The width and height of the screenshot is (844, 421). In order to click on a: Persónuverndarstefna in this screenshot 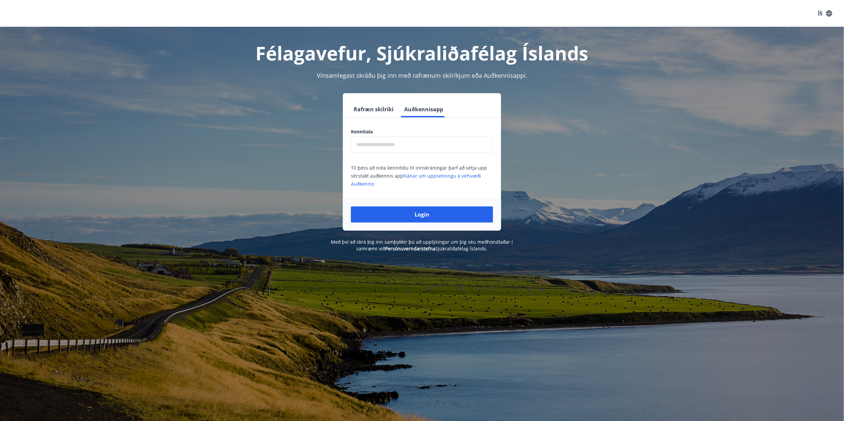, I will do `click(410, 248)`.